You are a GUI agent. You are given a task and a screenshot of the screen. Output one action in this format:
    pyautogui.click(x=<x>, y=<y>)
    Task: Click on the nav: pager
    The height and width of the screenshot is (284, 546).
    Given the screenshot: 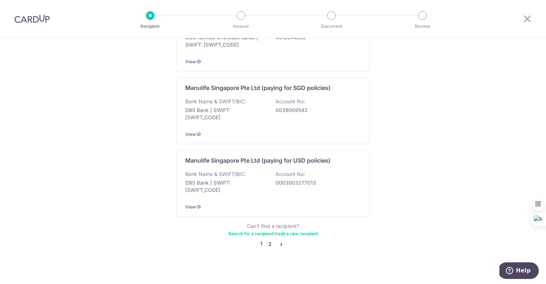 What is the action you would take?
    pyautogui.click(x=273, y=244)
    